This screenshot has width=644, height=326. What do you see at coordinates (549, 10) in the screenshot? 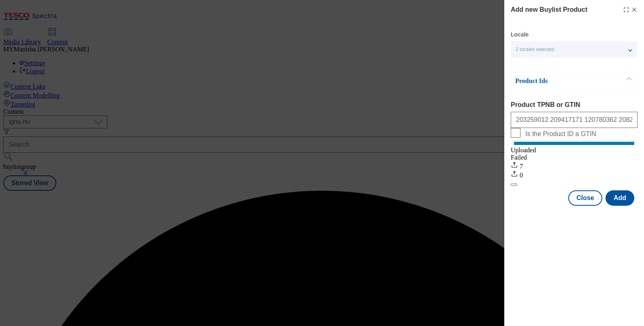
I see `h4: Add new Buylist Product` at bounding box center [549, 10].